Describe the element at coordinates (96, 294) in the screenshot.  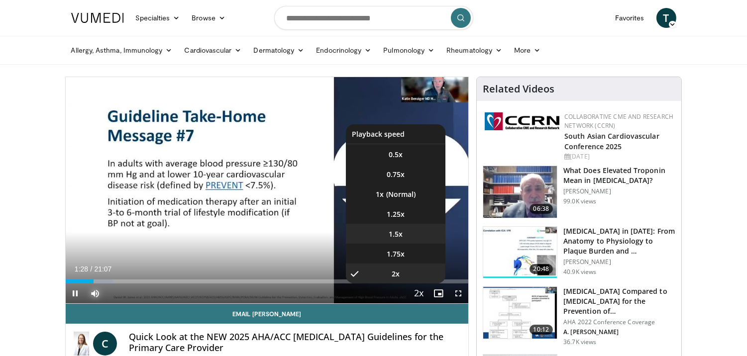
I see `button: Mute` at that location.